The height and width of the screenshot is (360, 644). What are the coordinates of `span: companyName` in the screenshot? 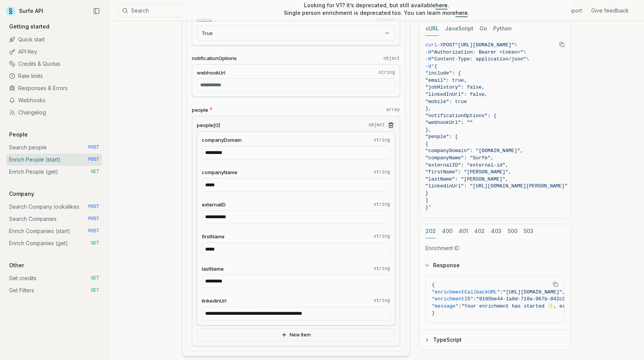 It's located at (220, 172).